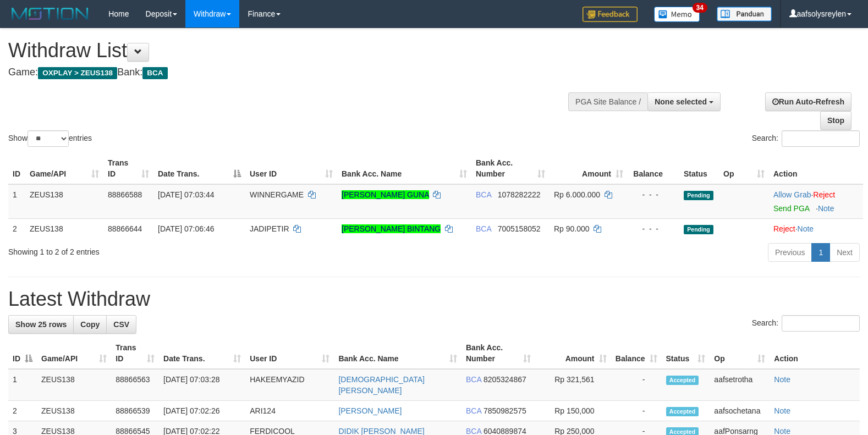 The image size is (868, 435). I want to click on span: 88866644, so click(125, 229).